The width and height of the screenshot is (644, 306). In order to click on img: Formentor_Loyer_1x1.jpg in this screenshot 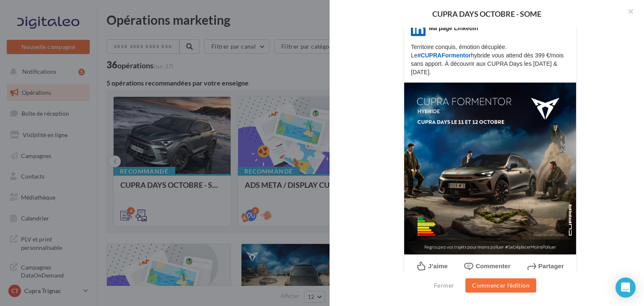, I will do `click(490, 169)`.